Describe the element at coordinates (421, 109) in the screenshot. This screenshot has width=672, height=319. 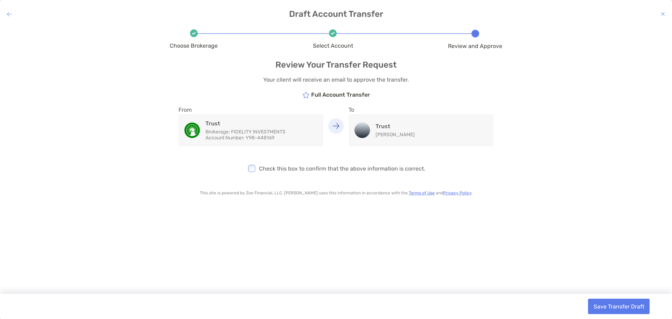
I see `p: To` at that location.